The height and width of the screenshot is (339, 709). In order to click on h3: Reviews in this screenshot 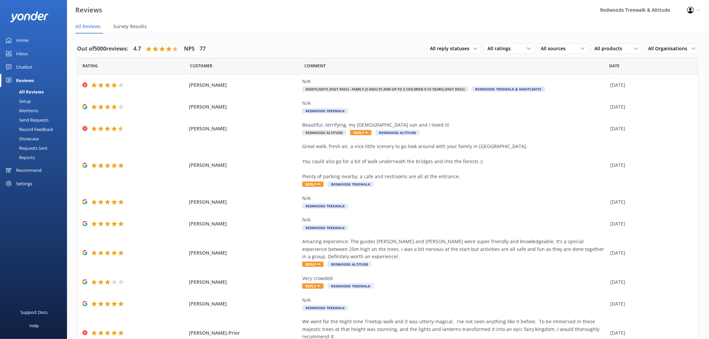, I will do `click(89, 10)`.